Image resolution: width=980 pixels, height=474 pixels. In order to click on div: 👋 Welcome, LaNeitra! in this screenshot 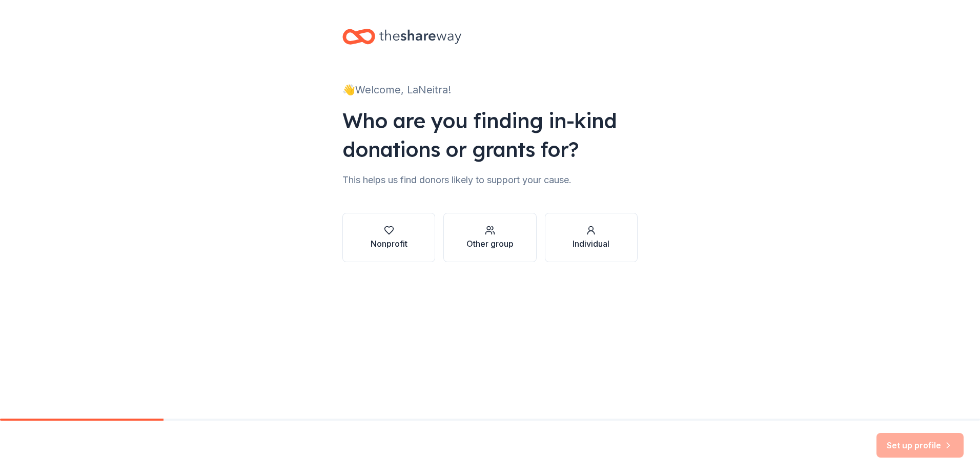, I will do `click(490, 90)`.